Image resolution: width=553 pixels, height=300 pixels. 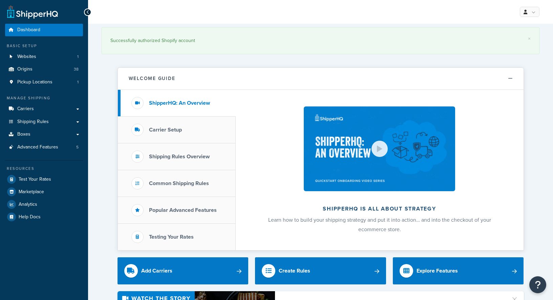 I want to click on span: Websites, so click(x=27, y=57).